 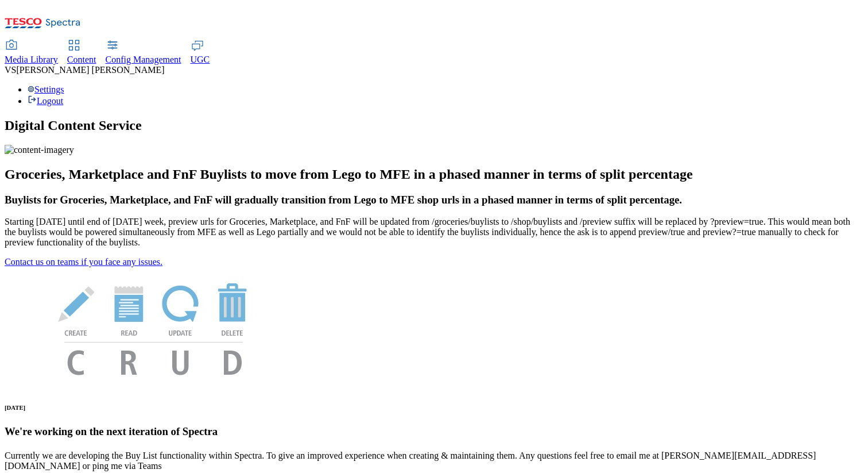 I want to click on span: VS, so click(x=10, y=70).